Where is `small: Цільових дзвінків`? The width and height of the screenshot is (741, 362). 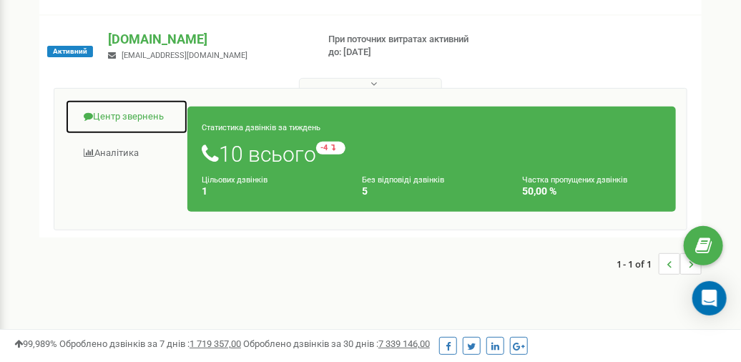 small: Цільових дзвінків is located at coordinates (235, 179).